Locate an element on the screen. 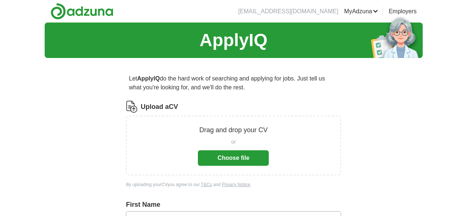 The image size is (467, 216). a: T&Cs is located at coordinates (206, 185).